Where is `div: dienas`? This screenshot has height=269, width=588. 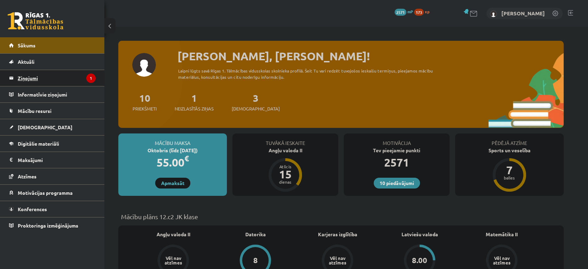 div: dienas is located at coordinates (285, 182).